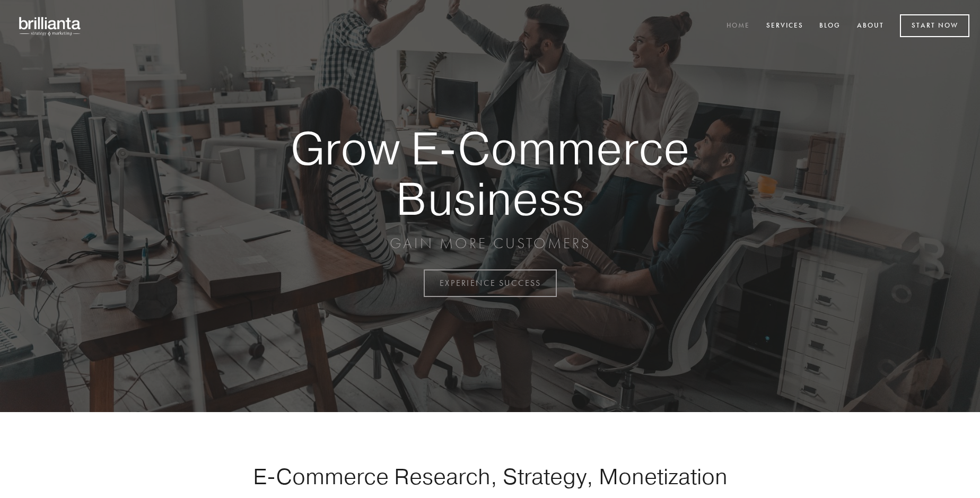 The image size is (980, 498). What do you see at coordinates (785, 26) in the screenshot?
I see `a: Services` at bounding box center [785, 26].